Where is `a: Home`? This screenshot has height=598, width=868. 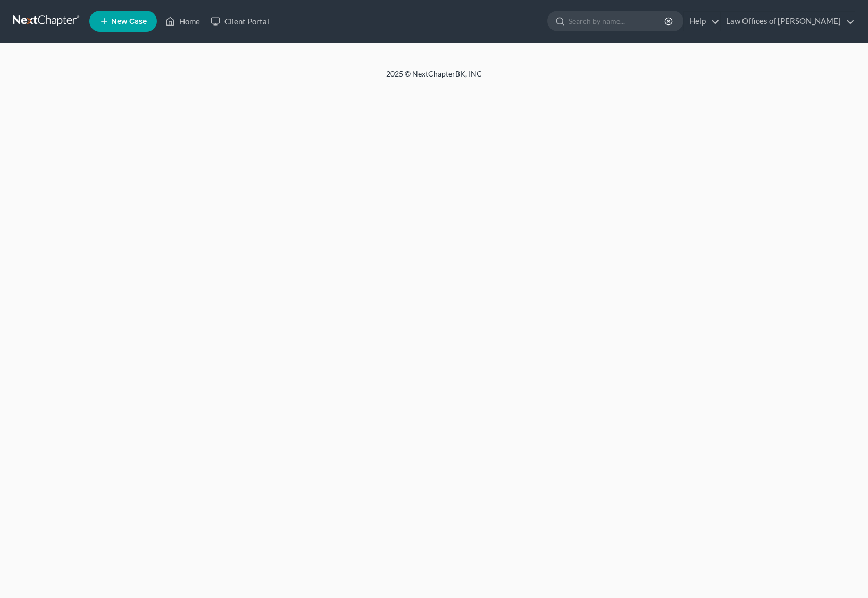 a: Home is located at coordinates (182, 22).